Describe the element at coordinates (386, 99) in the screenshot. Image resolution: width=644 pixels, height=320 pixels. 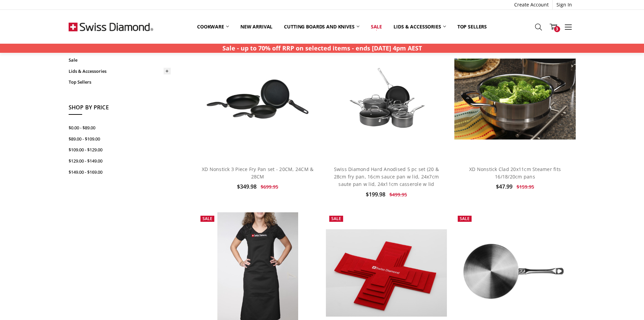
I see `img: Swiss Diamond Hard Anodised 5 pc set (20 & 28cm fry pan, 16cm sauce pan w lid, 24x7cm saute pan w...` at that location.